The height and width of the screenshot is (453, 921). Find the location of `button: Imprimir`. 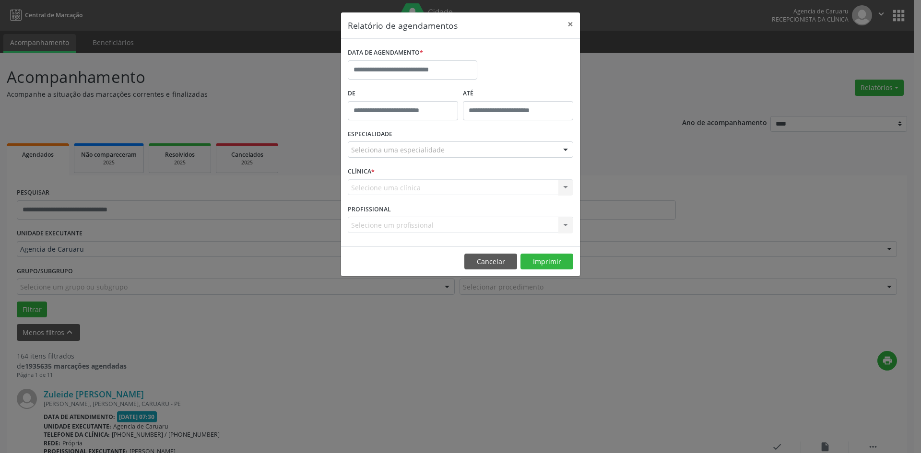

button: Imprimir is located at coordinates (547, 262).